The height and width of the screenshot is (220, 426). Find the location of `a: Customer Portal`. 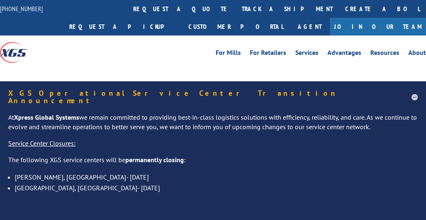

a: Customer Portal is located at coordinates (236, 26).